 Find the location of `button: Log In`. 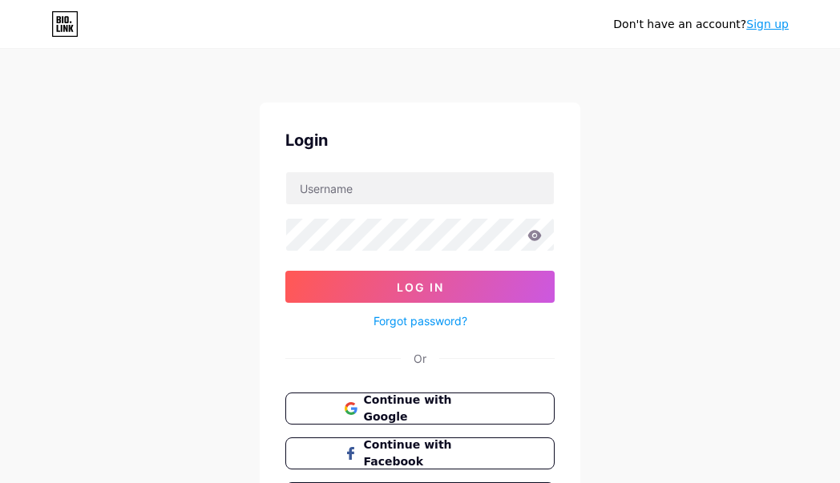

button: Log In is located at coordinates (420, 287).